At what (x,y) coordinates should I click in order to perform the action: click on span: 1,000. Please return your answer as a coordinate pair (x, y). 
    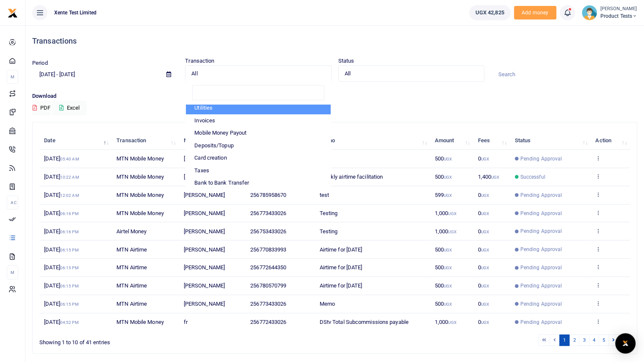
    Looking at the image, I should click on (445, 213).